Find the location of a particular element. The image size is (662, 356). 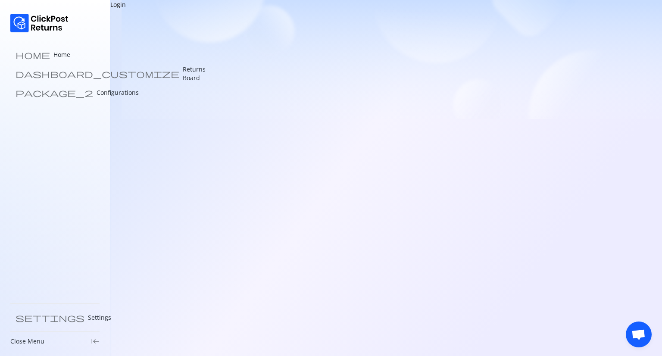

a: home Home is located at coordinates (55, 55).